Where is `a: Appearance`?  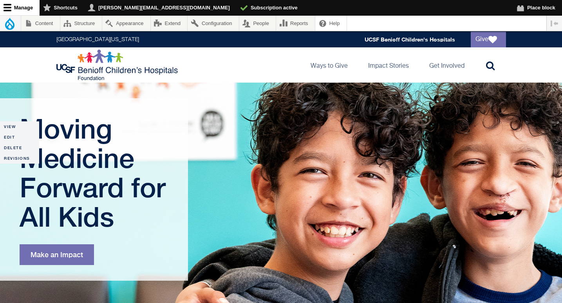 a: Appearance is located at coordinates (126, 23).